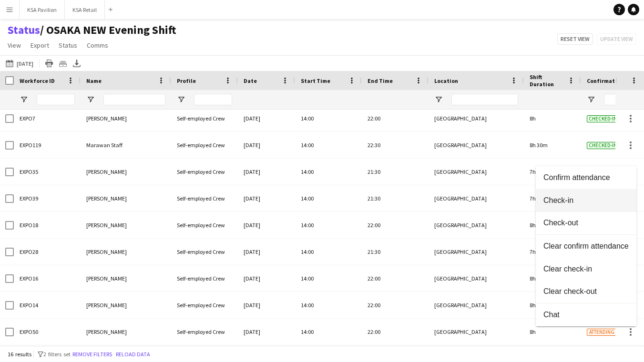 The height and width of the screenshot is (362, 644). What do you see at coordinates (586, 315) in the screenshot?
I see `button: Chat` at bounding box center [586, 315].